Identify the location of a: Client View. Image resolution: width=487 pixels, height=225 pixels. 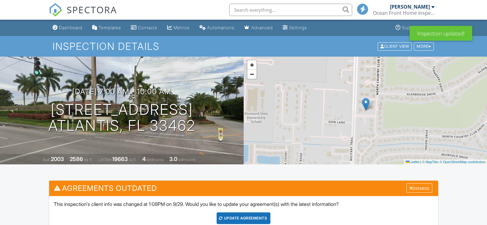
(395, 46).